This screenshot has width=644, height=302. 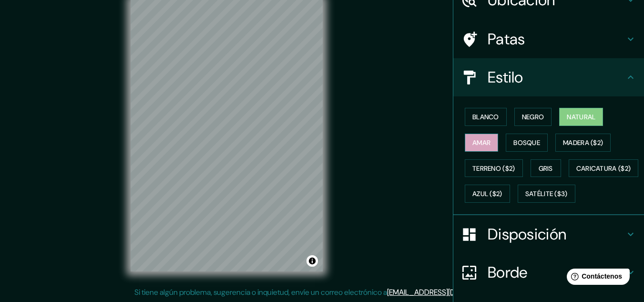 I want to click on font: Amar, so click(x=481, y=143).